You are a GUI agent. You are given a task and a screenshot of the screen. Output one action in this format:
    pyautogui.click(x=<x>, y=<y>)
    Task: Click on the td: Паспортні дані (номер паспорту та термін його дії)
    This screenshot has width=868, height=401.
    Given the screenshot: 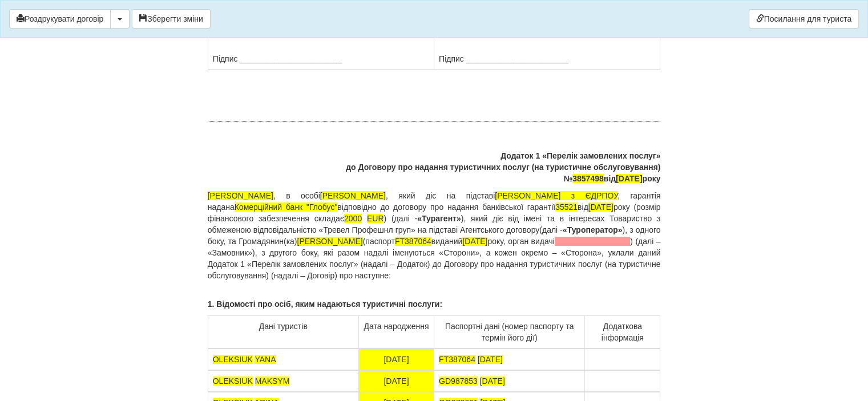 What is the action you would take?
    pyautogui.click(x=509, y=332)
    